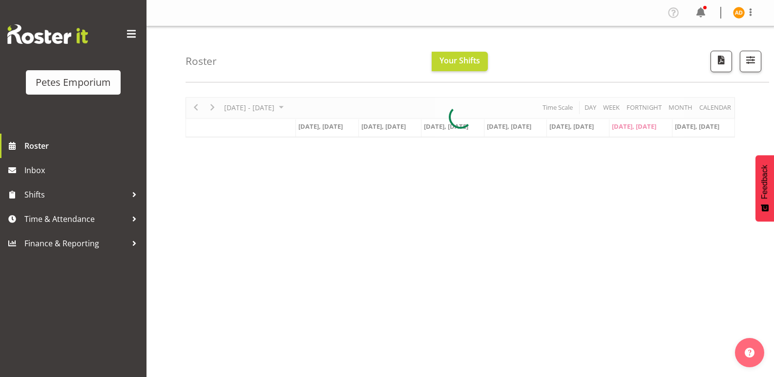  Describe the element at coordinates (739, 13) in the screenshot. I see `img: amelia-denz7002.jpg` at that location.